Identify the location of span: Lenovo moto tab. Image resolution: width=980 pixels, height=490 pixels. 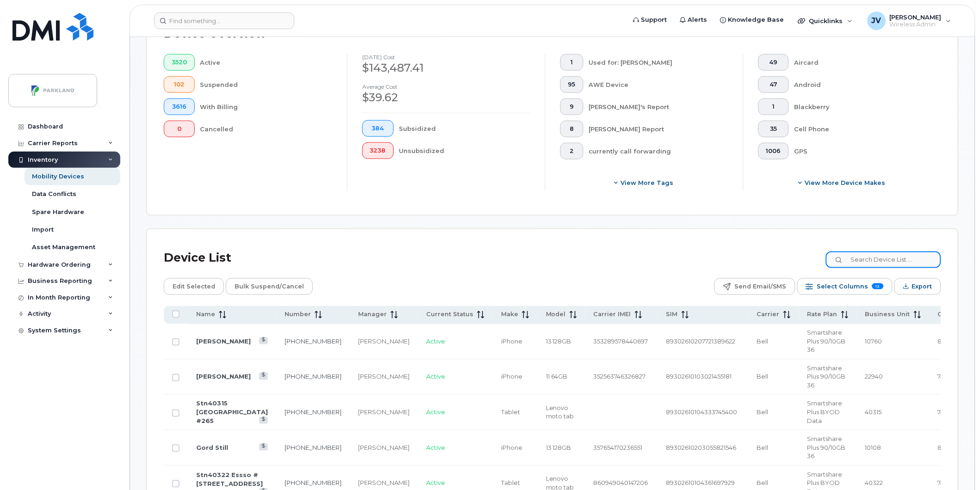
(560, 413).